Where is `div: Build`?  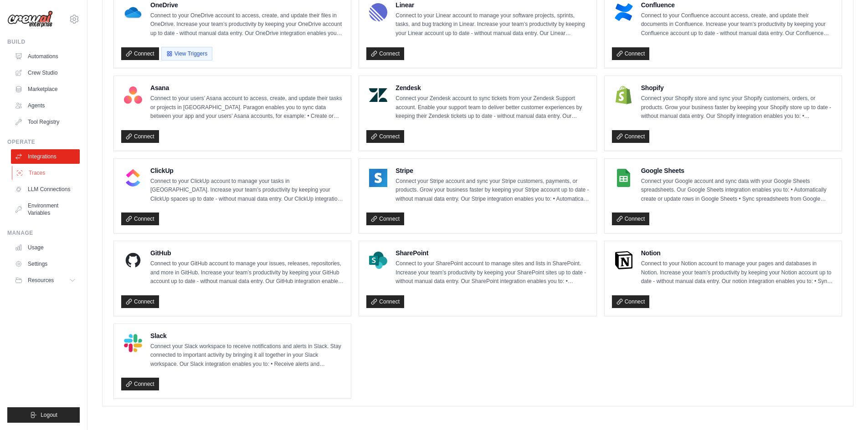
div: Build is located at coordinates (43, 42).